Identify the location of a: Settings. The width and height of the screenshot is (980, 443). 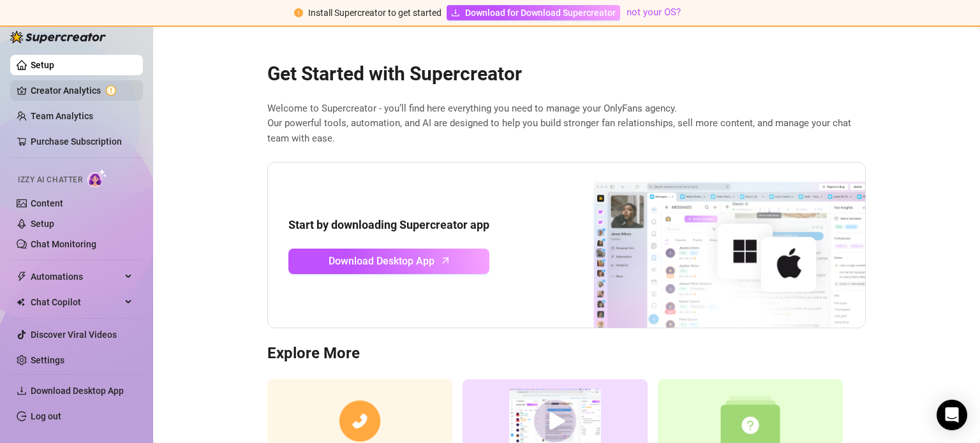
(47, 360).